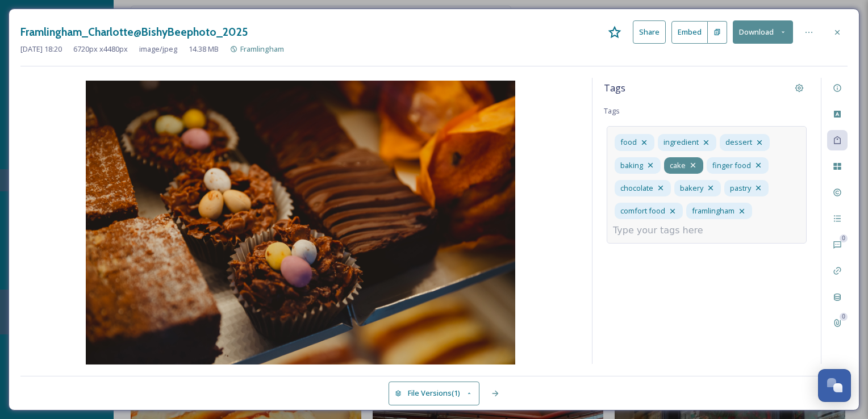  I want to click on h3: Framlingham_Charlotte@BishyBeephoto_2025, so click(134, 32).